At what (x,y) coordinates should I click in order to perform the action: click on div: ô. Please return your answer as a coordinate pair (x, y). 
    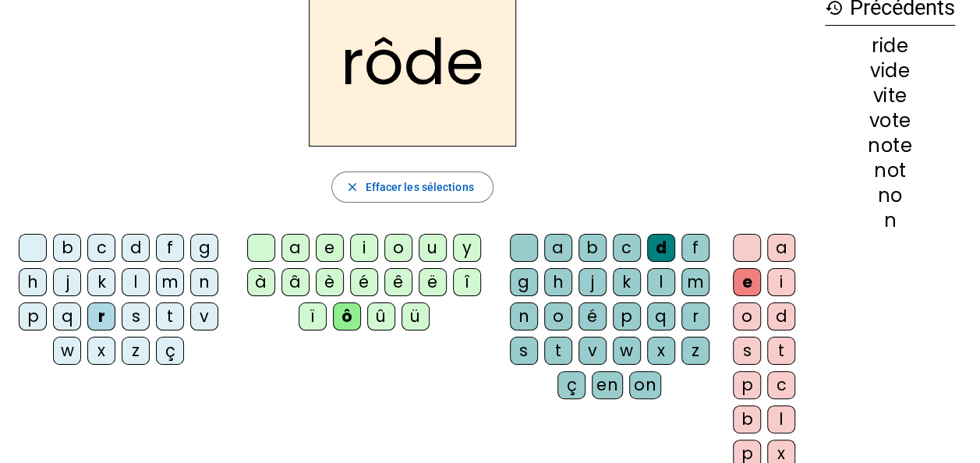
    Looking at the image, I should click on (347, 317).